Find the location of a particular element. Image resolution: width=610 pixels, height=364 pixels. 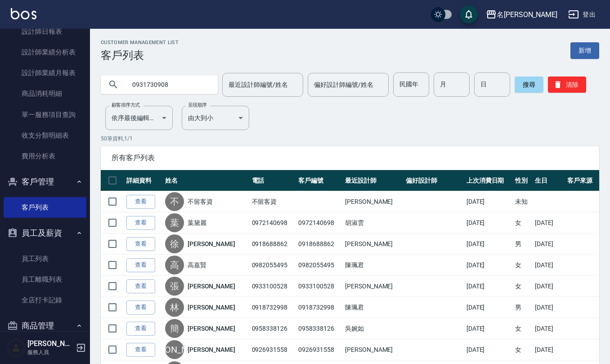

a: 單一服務項目查詢 is located at coordinates (45, 115).